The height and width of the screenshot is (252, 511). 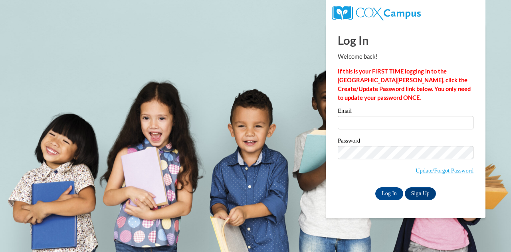 I want to click on label: Password, so click(x=406, y=142).